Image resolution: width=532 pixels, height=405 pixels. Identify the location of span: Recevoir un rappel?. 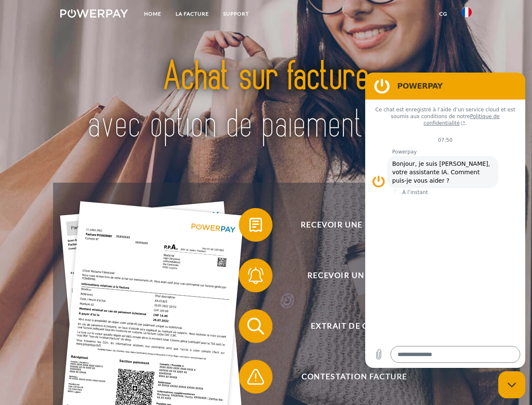
(354, 276).